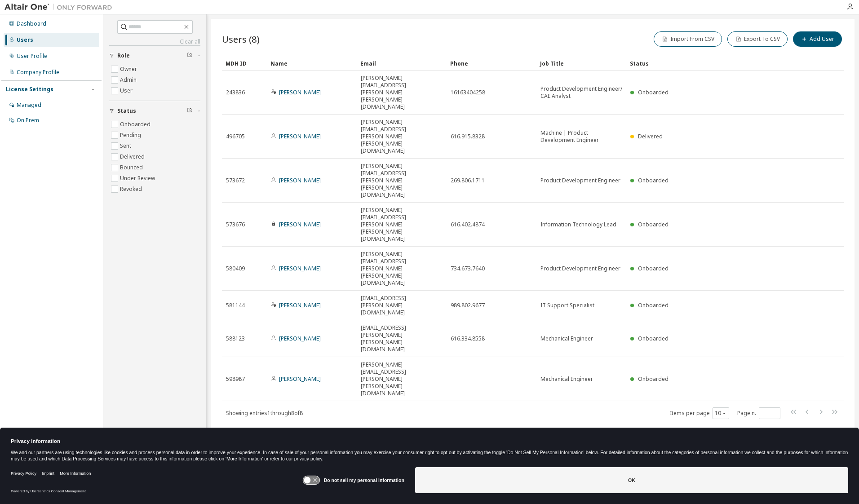 The width and height of the screenshot is (859, 504). What do you see at coordinates (714, 64) in the screenshot?
I see `div: Status` at bounding box center [714, 64].